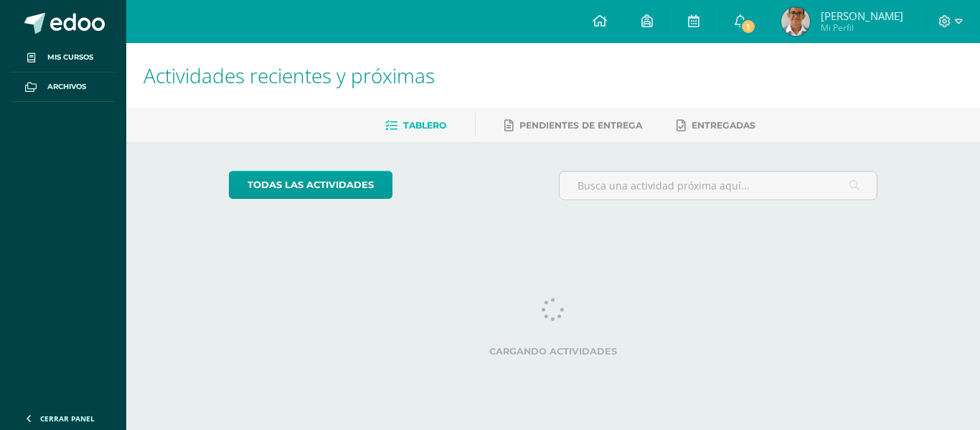  Describe the element at coordinates (723, 125) in the screenshot. I see `span: Entregadas` at that location.